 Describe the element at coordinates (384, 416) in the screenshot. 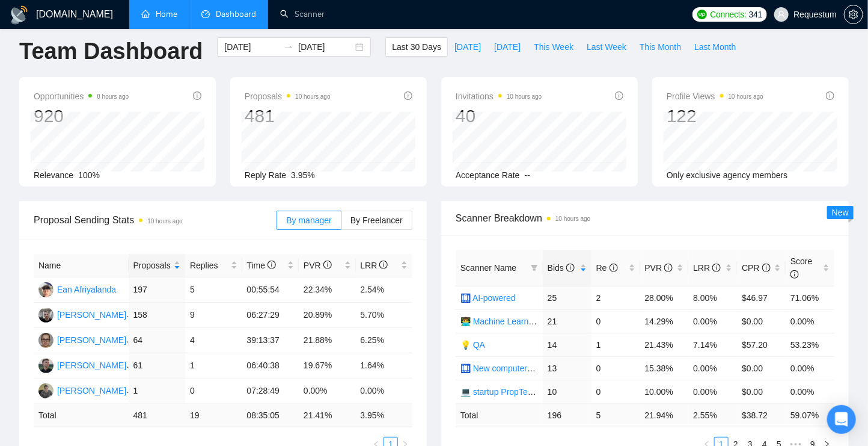

I see `td: 3.95 %` at that location.